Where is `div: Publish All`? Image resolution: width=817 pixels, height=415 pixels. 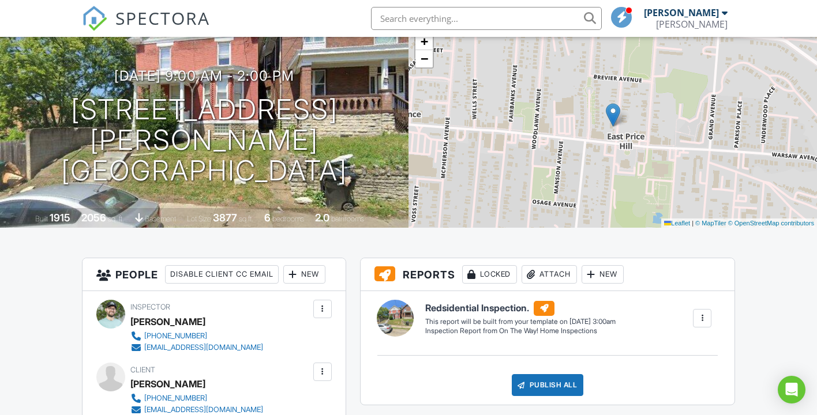
div: Publish All is located at coordinates (547, 385).